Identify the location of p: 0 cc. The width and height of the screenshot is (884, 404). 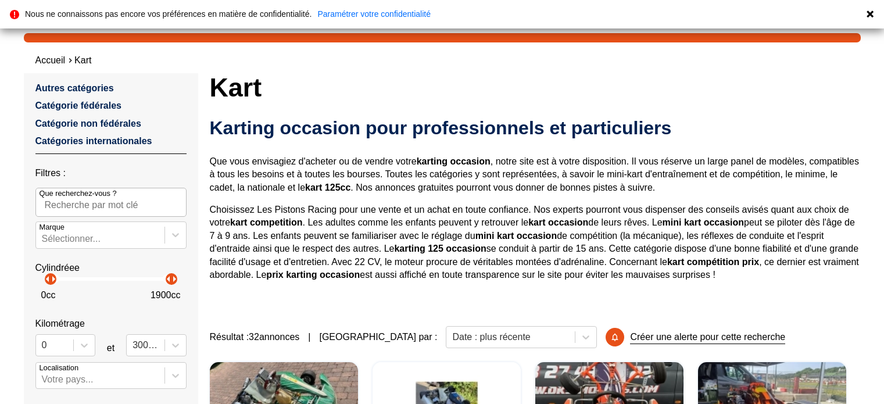
(48, 295).